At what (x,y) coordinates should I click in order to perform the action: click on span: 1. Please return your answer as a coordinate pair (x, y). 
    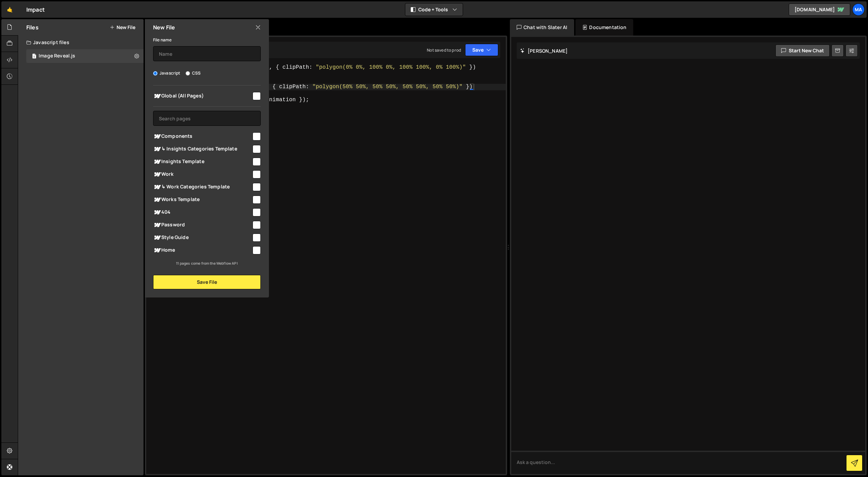
    Looking at the image, I should click on (34, 57).